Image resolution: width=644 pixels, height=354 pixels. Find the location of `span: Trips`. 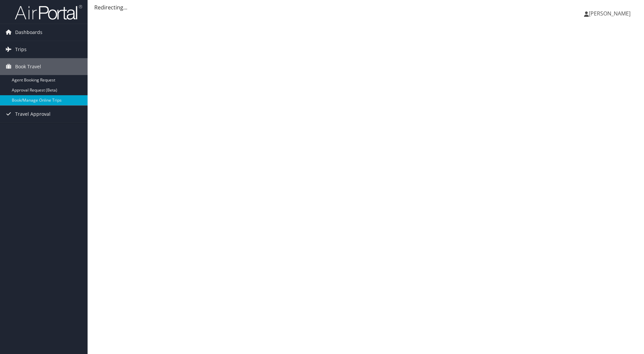

span: Trips is located at coordinates (21, 49).